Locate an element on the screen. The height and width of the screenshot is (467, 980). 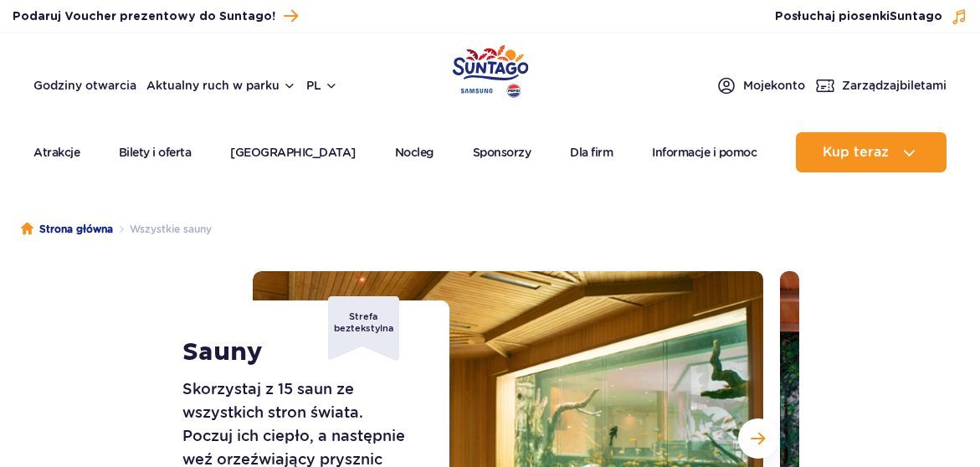
a: Mojekonto is located at coordinates (760, 86).